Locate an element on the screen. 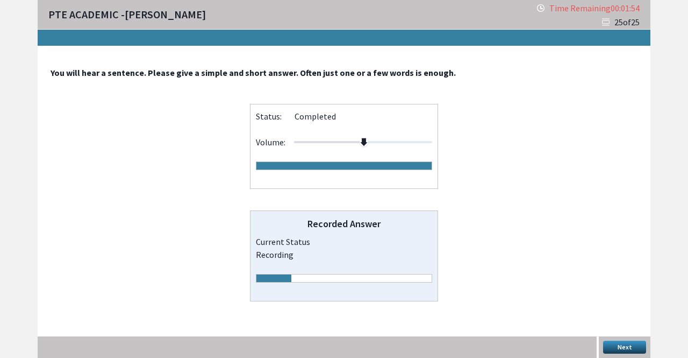  p: recording is located at coordinates (344, 254).